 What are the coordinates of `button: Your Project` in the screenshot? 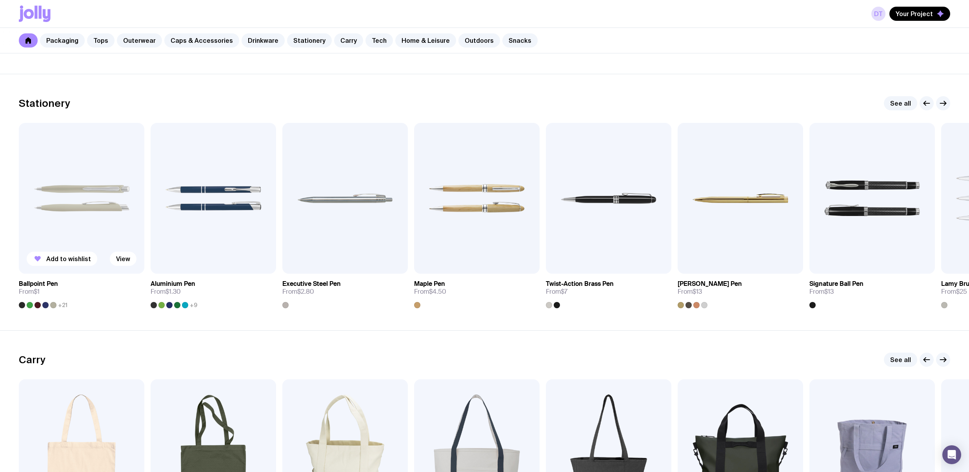 It's located at (920, 14).